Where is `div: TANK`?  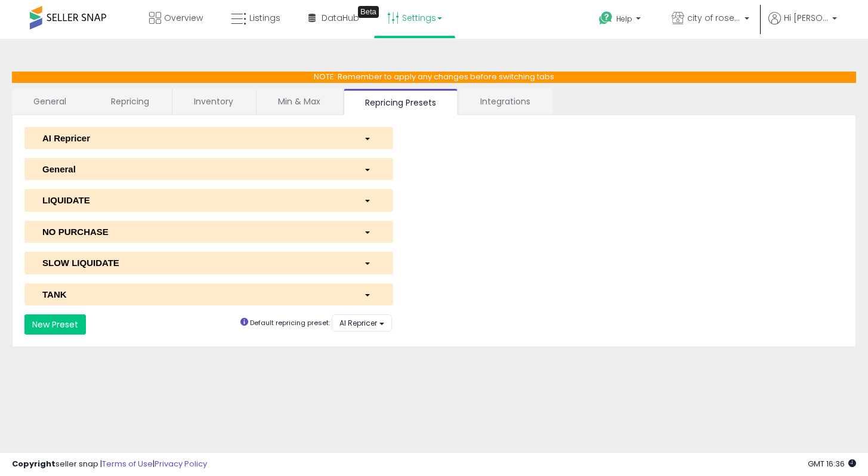
div: TANK is located at coordinates (194, 294).